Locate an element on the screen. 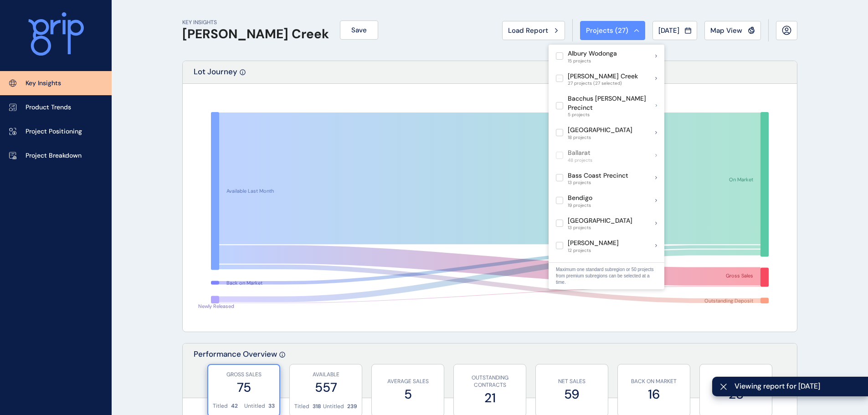  p: Maximum one standard subregion or 50 projects from premium subregions can be selected at a time. is located at coordinates (607, 276).